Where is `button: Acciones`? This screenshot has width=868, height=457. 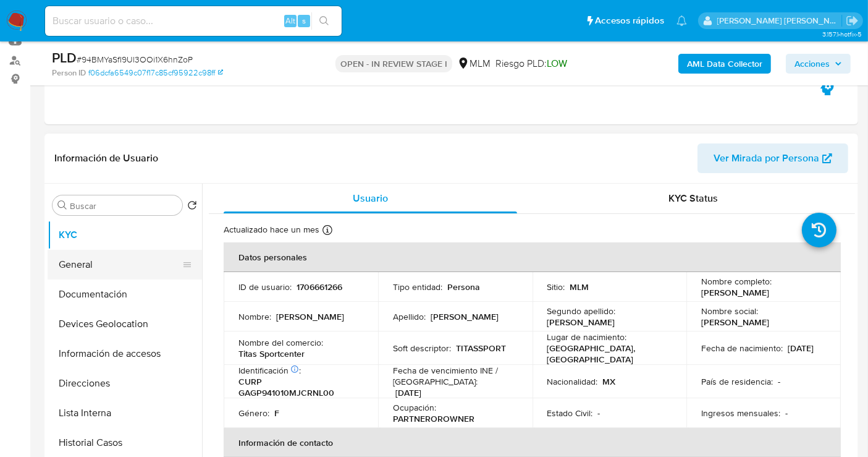
button: Acciones is located at coordinates (818, 63).